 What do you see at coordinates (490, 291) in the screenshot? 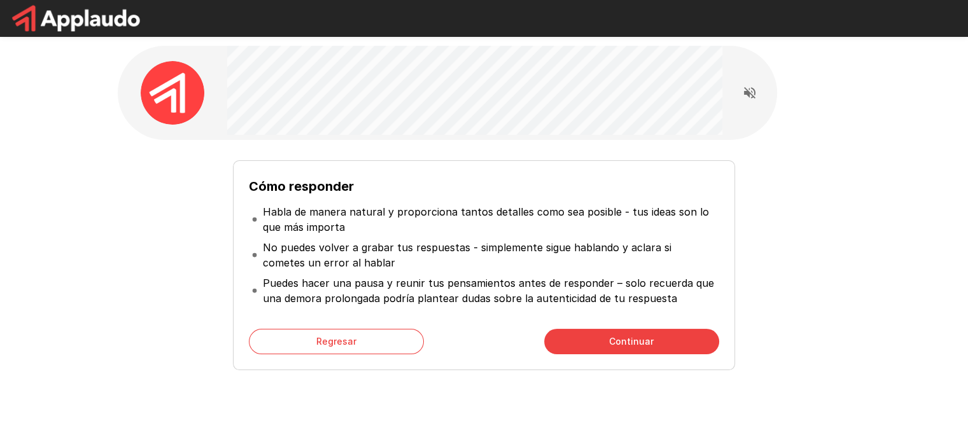
I see `p: Puedes hacer una pausa y reunir tus pensamientos antes de responder – solo recuerda que una demor...` at bounding box center [490, 291].